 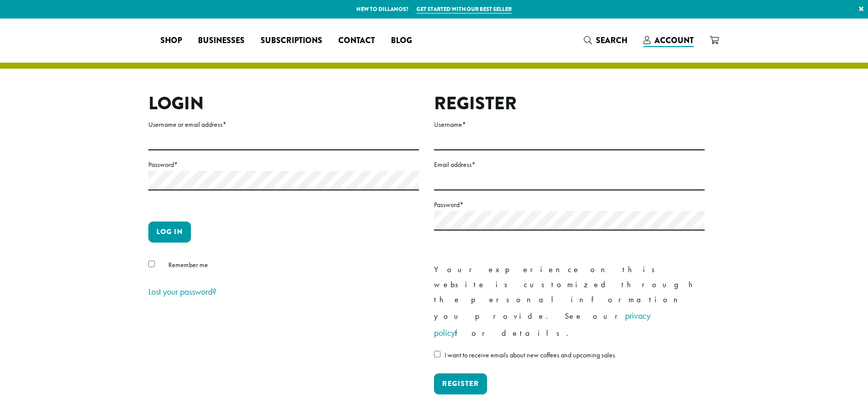 What do you see at coordinates (171, 41) in the screenshot?
I see `a: Shop` at bounding box center [171, 41].